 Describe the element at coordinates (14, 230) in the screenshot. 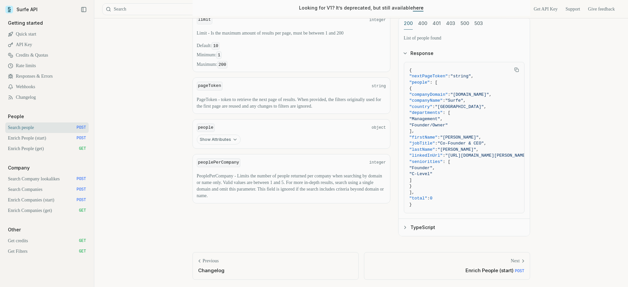

I see `p: Other` at that location.